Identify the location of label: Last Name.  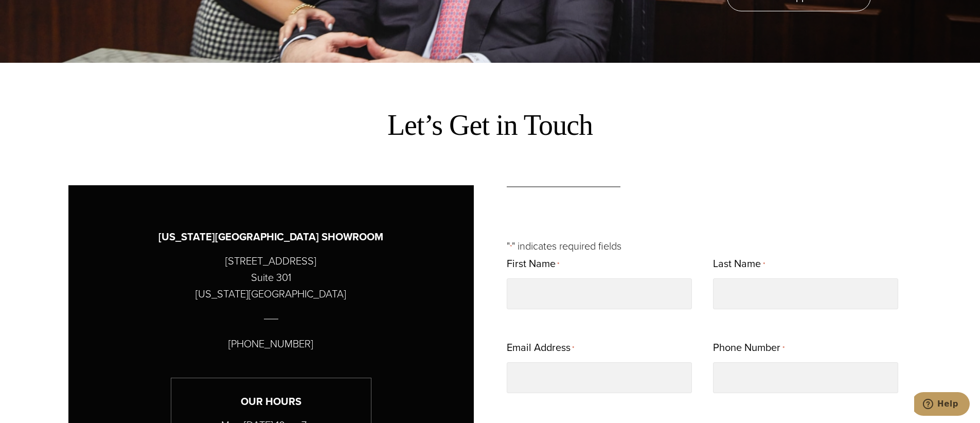
(739, 264).